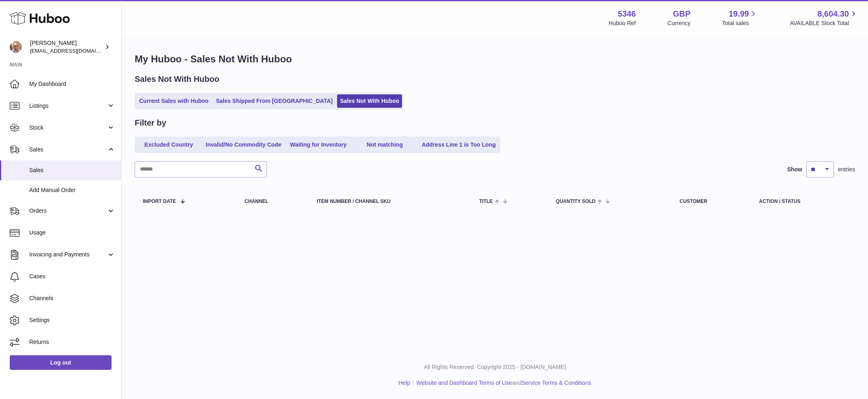 The image size is (868, 399). What do you see at coordinates (405, 383) in the screenshot?
I see `a: Help` at bounding box center [405, 383].